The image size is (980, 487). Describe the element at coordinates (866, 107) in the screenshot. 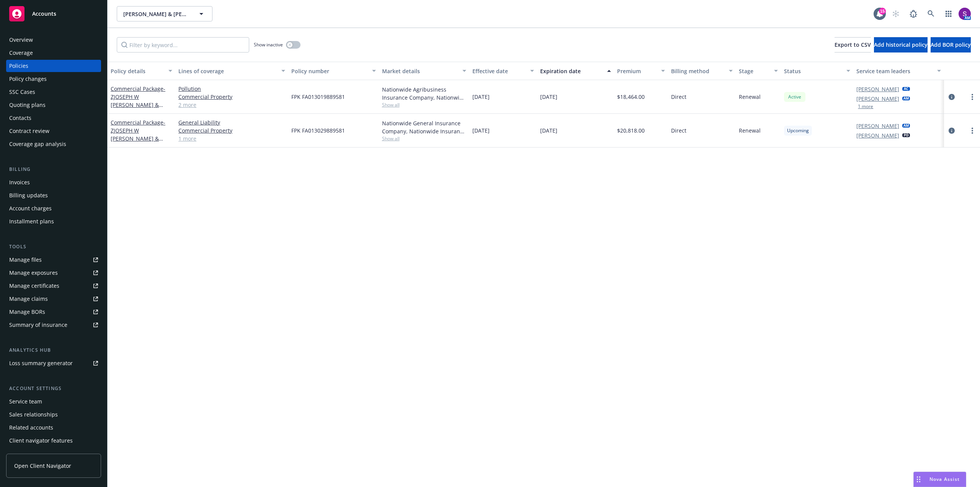

I see `button: 1 more` at that location.